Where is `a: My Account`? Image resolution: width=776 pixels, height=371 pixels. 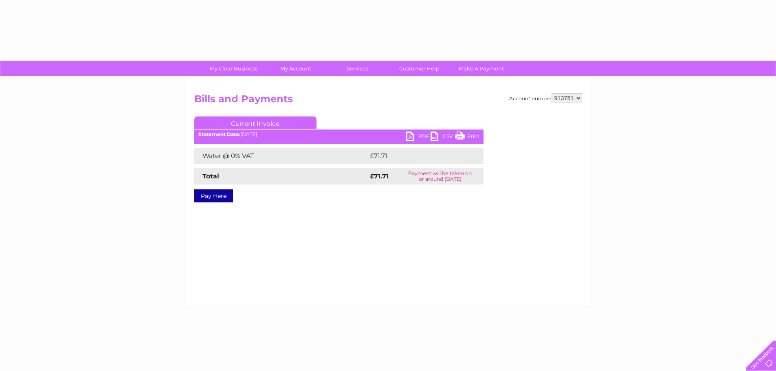
a: My Account is located at coordinates (295, 68).